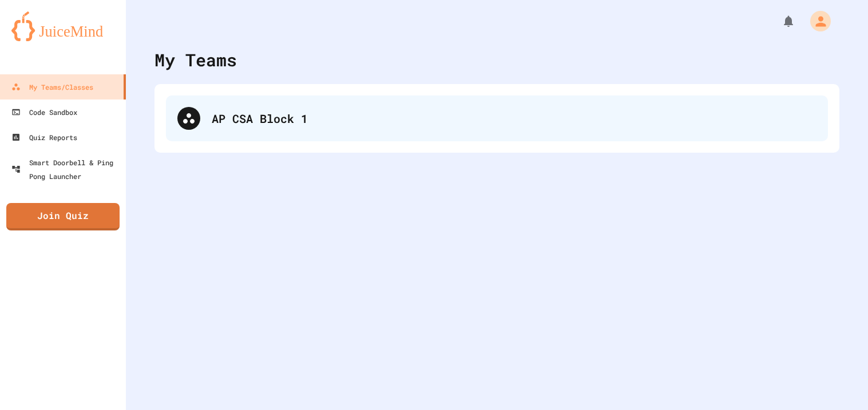 The height and width of the screenshot is (410, 868). I want to click on div: Quiz Reports, so click(44, 137).